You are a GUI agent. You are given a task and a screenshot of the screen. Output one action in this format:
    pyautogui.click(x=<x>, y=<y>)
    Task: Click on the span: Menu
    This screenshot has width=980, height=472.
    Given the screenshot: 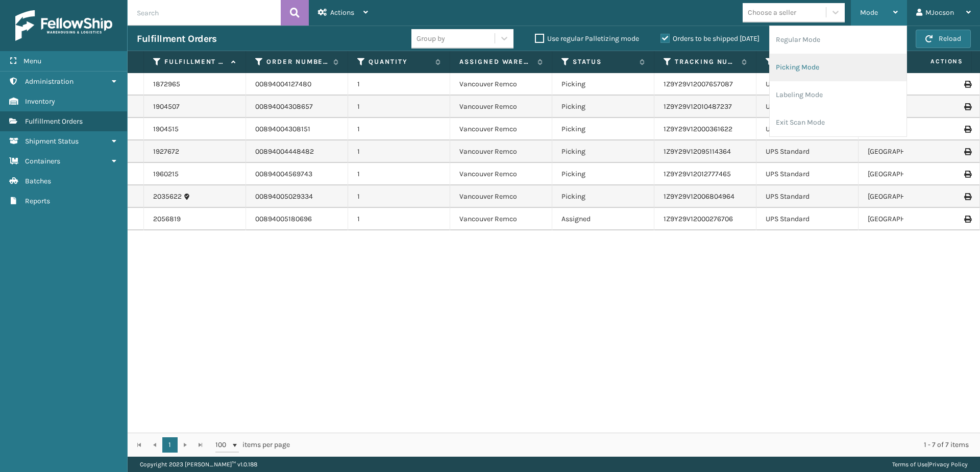 What is the action you would take?
    pyautogui.click(x=32, y=60)
    